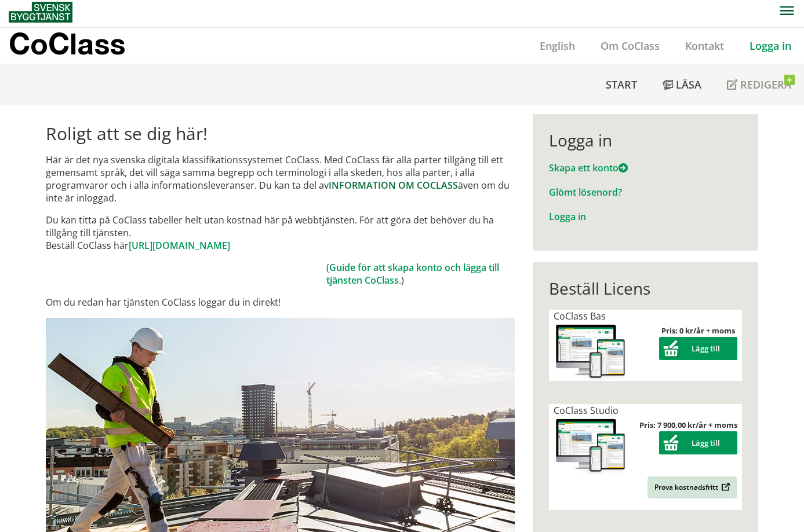  I want to click on h1: Roligt att se dig här!, so click(280, 134).